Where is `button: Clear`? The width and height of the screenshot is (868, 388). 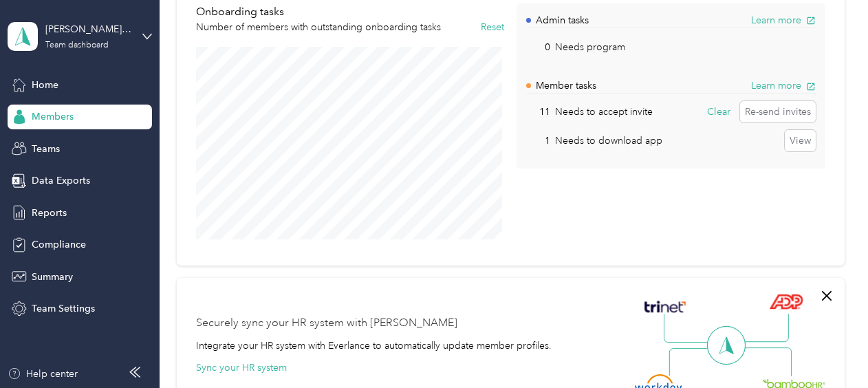 button: Clear is located at coordinates (718, 112).